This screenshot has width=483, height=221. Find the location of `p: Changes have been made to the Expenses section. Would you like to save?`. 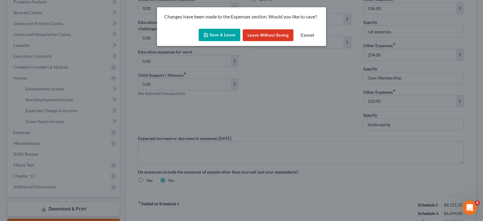

p: Changes have been made to the Expenses section. Would you like to save? is located at coordinates (241, 17).